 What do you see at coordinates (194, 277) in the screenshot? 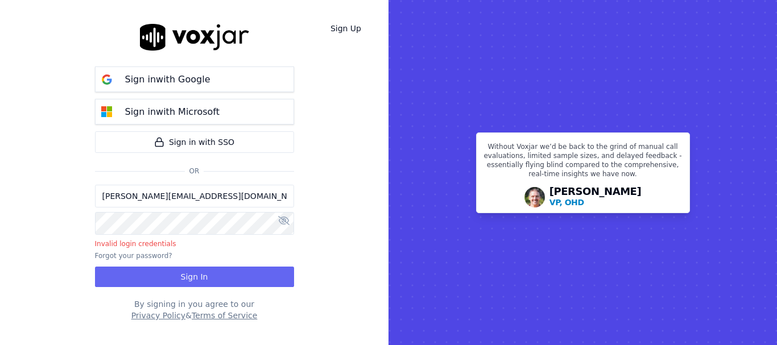
I see `button: Sign In` at bounding box center [194, 277].